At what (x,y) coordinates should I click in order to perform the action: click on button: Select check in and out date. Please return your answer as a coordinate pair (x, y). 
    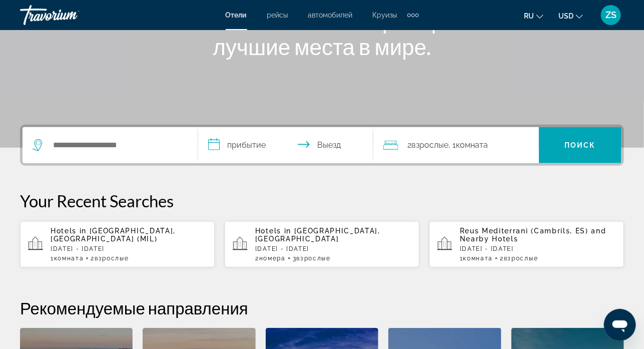
    Looking at the image, I should click on (286, 145).